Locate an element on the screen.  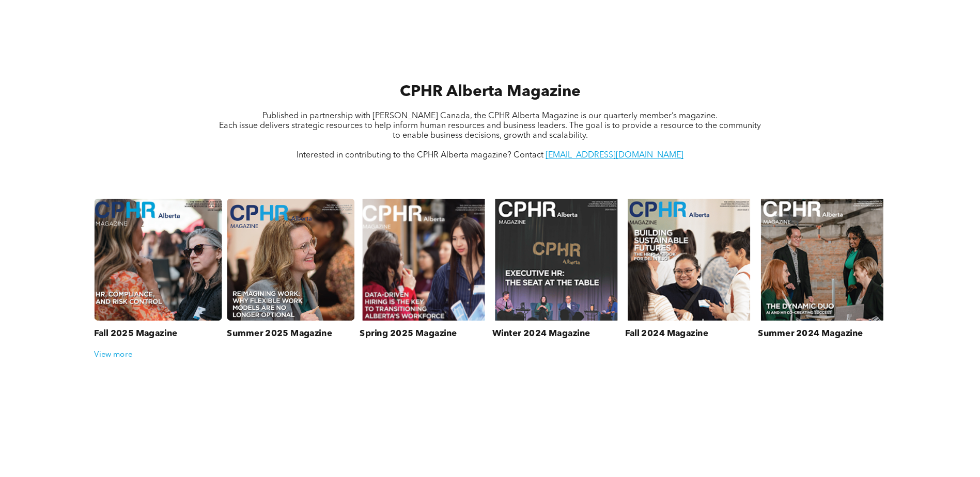
h3: Summer 2025 Magazine is located at coordinates (279, 333).